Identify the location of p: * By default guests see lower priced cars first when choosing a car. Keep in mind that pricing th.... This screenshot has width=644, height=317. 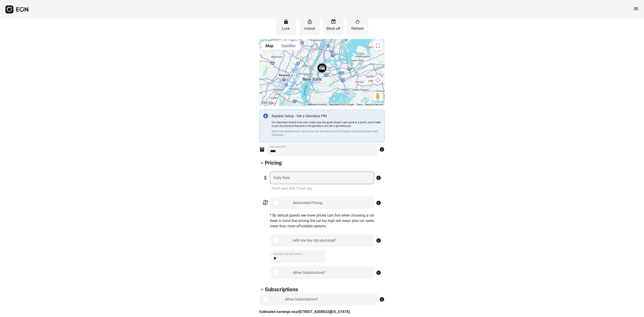
(326, 221).